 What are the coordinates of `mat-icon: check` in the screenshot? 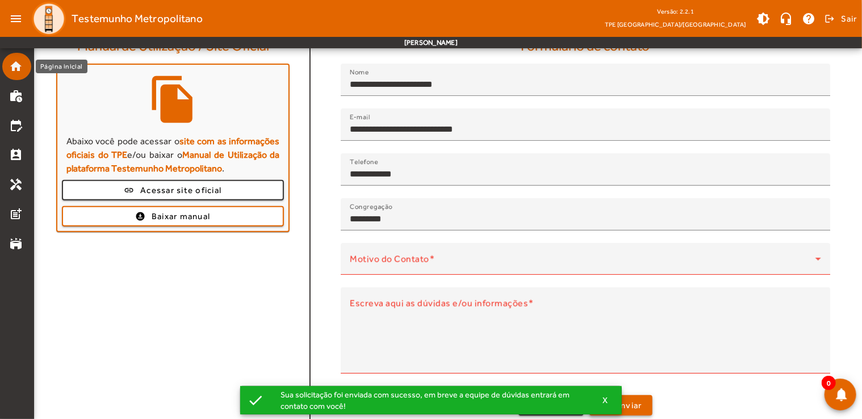 It's located at (256, 400).